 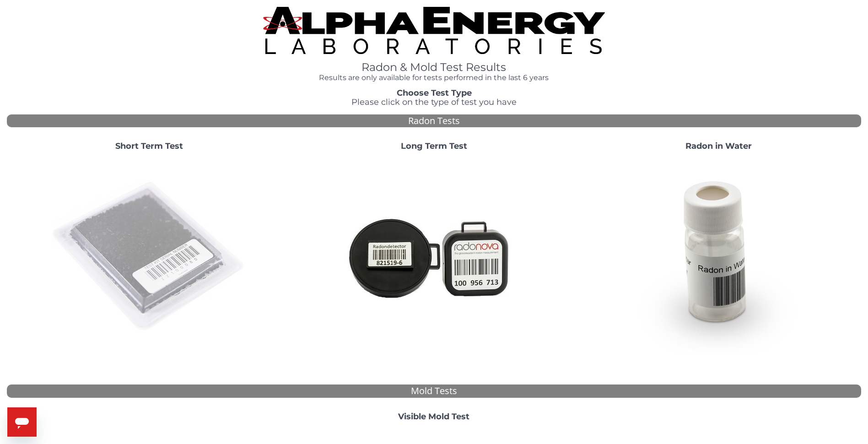 What do you see at coordinates (434, 391) in the screenshot?
I see `div: Mold Tests` at bounding box center [434, 391].